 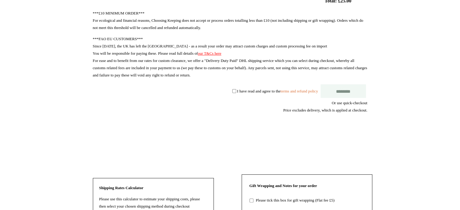 I want to click on strong: Shipping Rates Calculator, so click(x=121, y=188).